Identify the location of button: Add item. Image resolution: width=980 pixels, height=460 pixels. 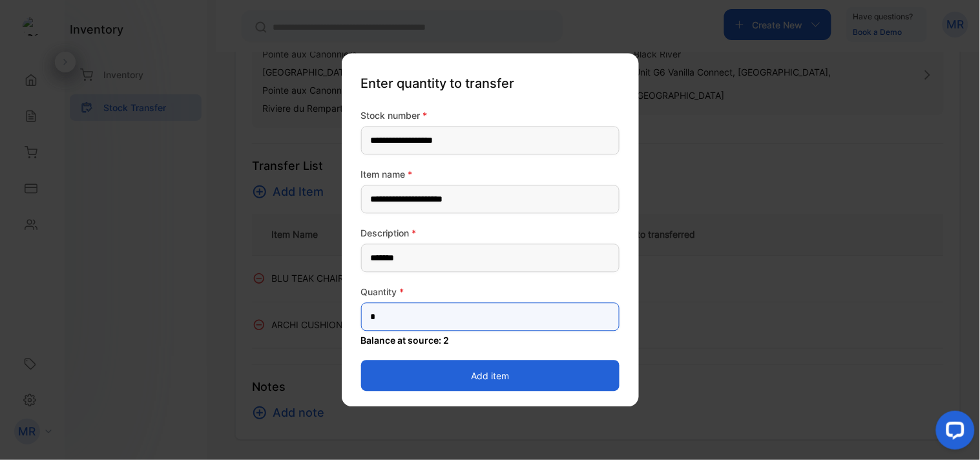
(490, 376).